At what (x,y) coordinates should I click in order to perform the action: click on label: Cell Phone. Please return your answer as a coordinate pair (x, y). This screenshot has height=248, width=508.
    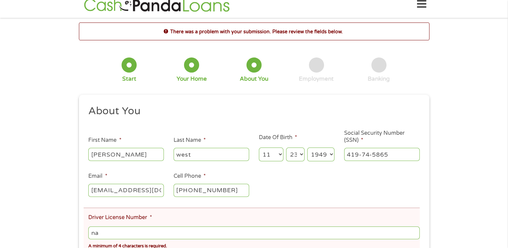
    Looking at the image, I should click on (190, 176).